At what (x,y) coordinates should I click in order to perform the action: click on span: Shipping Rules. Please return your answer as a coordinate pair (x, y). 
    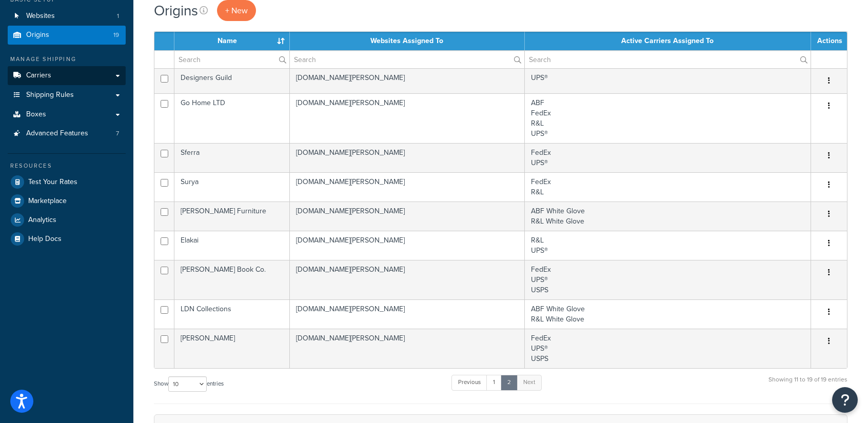
    Looking at the image, I should click on (49, 95).